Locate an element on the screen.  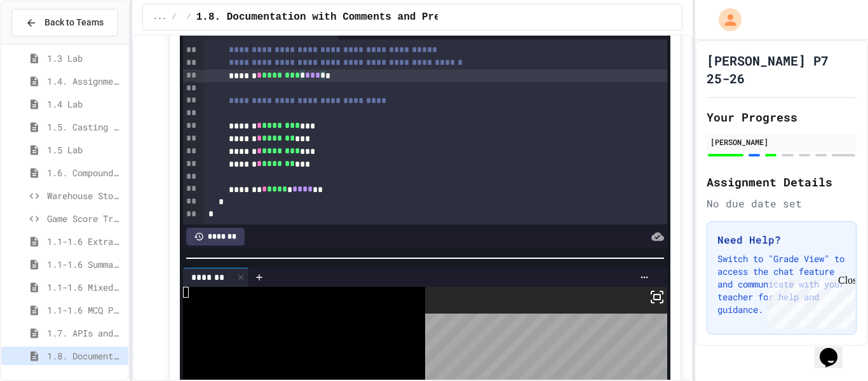
span: 1.4. Assignment and Input is located at coordinates (86, 81).